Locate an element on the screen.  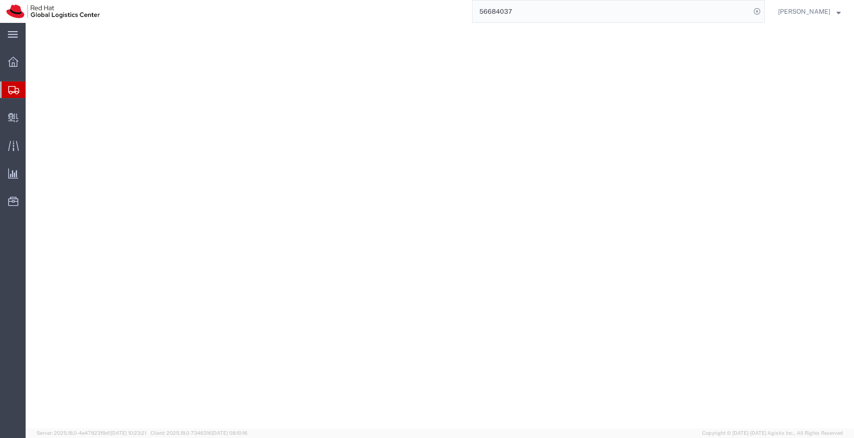
img: logo is located at coordinates (53, 11).